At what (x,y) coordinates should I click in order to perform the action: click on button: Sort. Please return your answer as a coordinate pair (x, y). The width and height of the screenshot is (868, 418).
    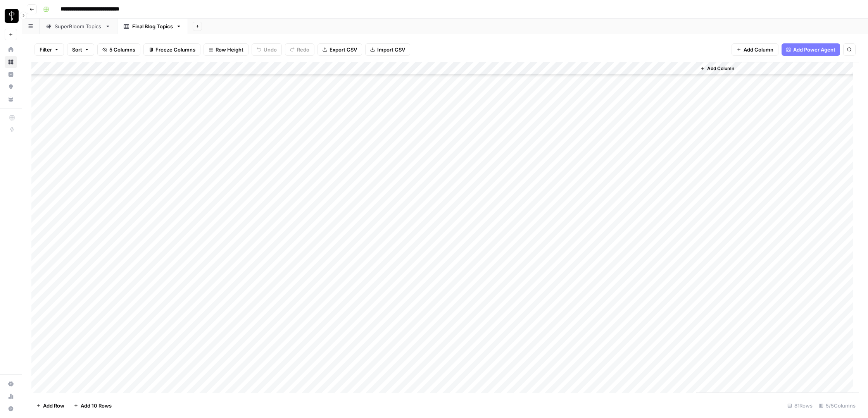
    Looking at the image, I should click on (81, 50).